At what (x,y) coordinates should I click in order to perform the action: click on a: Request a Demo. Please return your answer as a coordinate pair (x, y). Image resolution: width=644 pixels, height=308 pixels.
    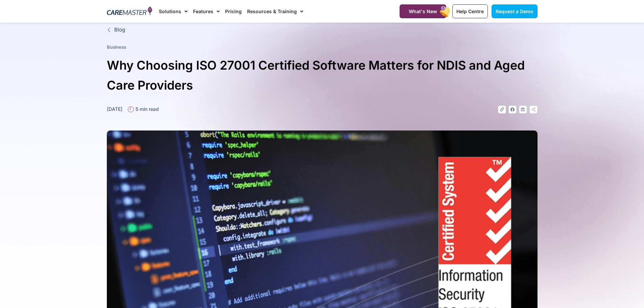
    Looking at the image, I should click on (515, 11).